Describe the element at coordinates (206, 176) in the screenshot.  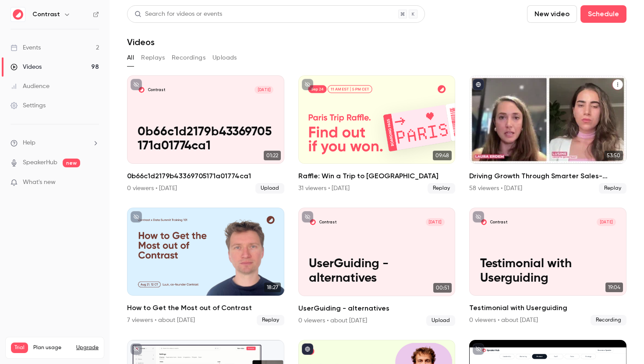
I see `h2: 0b66c1d2179b43369705171a01774ca1` at that location.